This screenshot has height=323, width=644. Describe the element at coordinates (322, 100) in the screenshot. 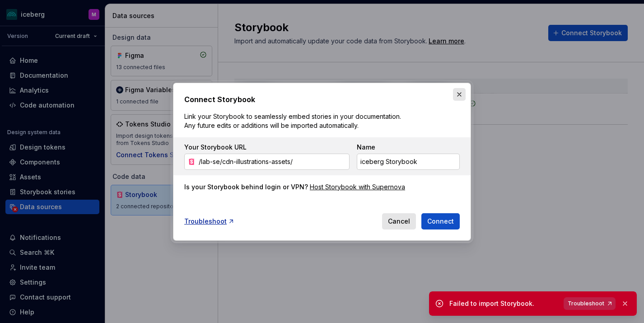

I see `h2: Connect Storybook` at that location.